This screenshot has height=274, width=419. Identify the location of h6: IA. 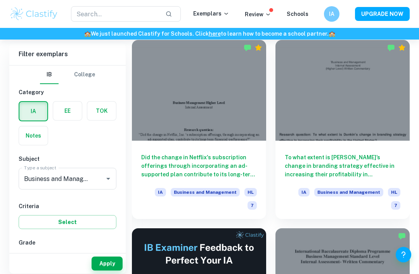
(331, 14).